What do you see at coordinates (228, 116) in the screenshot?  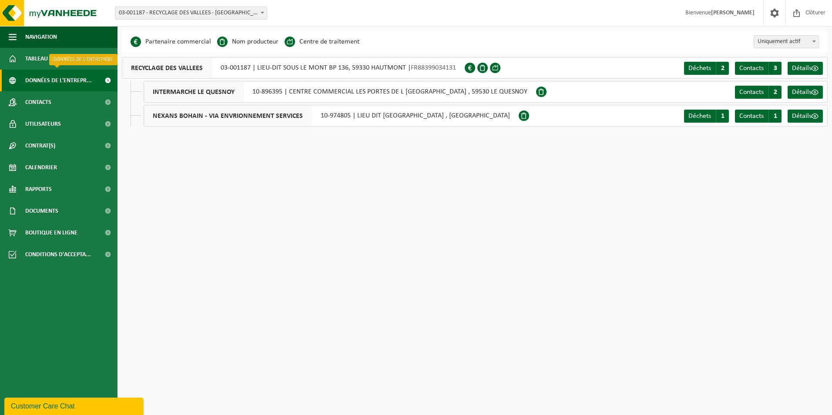 I see `span: NEXANS BOHAIN - VIA ENVRIONNEMENT SERVICES` at bounding box center [228, 116].